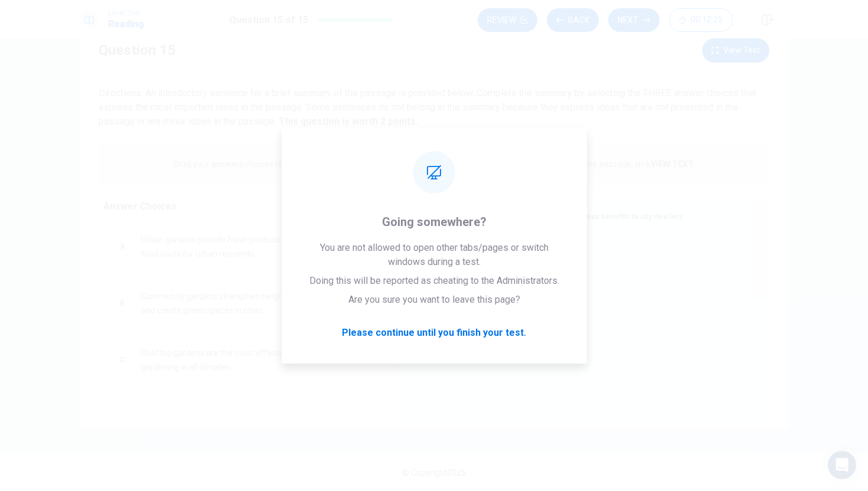 This screenshot has height=491, width=868. Describe the element at coordinates (122, 247) in the screenshot. I see `div: A` at that location.